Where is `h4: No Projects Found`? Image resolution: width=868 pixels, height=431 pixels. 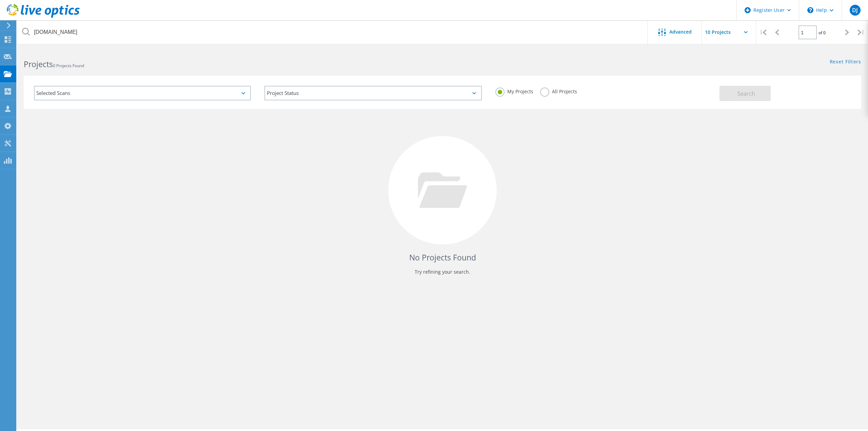 h4: No Projects Found is located at coordinates (443, 258).